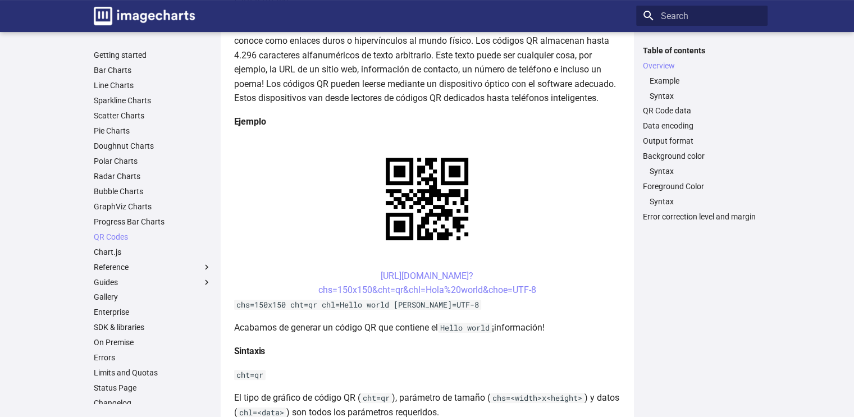 This screenshot has height=417, width=854. What do you see at coordinates (702, 156) in the screenshot?
I see `a: Background color` at bounding box center [702, 156].